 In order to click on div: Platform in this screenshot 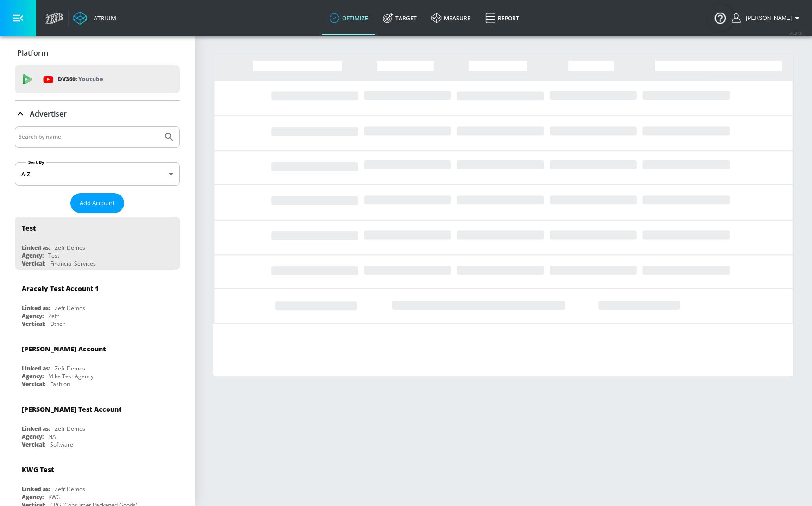, I will do `click(97, 53)`.